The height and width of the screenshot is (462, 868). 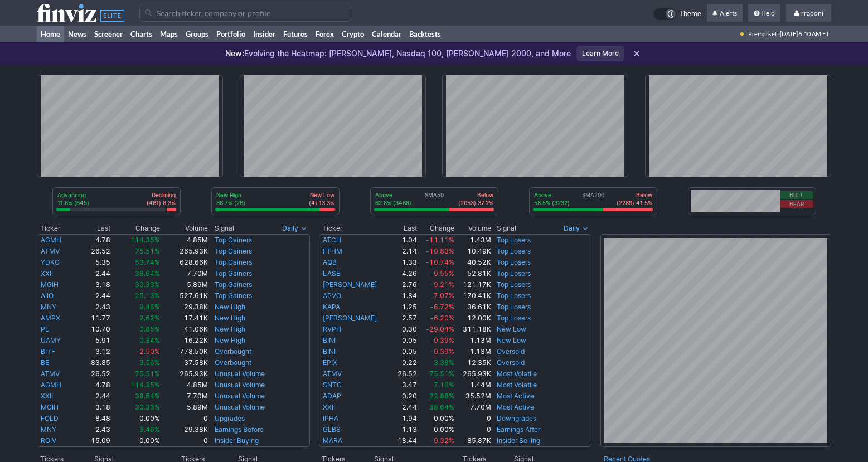 I want to click on td: 15.09, so click(x=94, y=440).